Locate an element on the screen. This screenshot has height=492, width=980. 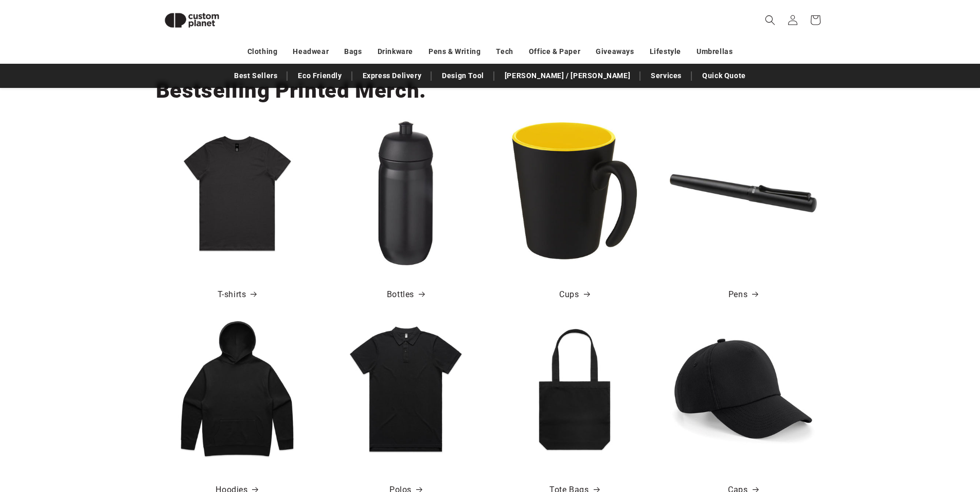
a: Lifestyle is located at coordinates (665, 52).